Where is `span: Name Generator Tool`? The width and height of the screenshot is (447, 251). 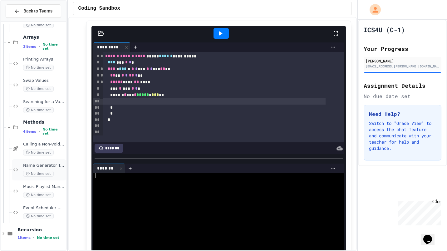 span: Name Generator Tool is located at coordinates (44, 165).